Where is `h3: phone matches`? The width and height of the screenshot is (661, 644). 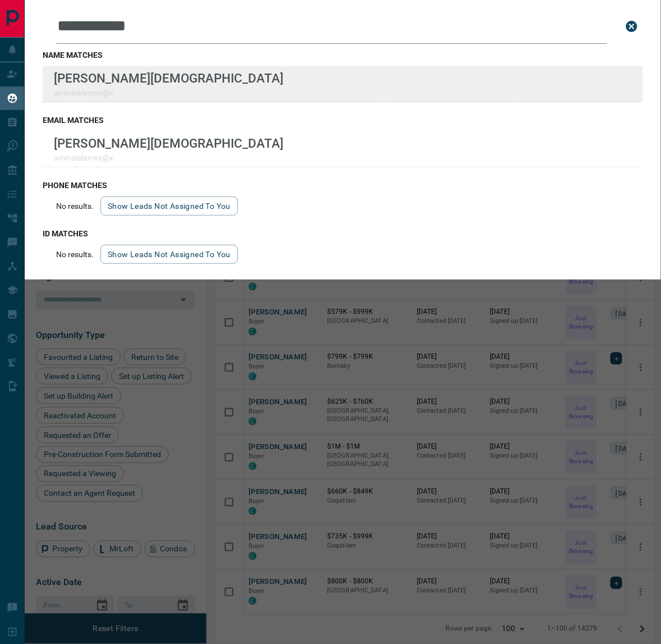
h3: phone matches is located at coordinates (343, 185).